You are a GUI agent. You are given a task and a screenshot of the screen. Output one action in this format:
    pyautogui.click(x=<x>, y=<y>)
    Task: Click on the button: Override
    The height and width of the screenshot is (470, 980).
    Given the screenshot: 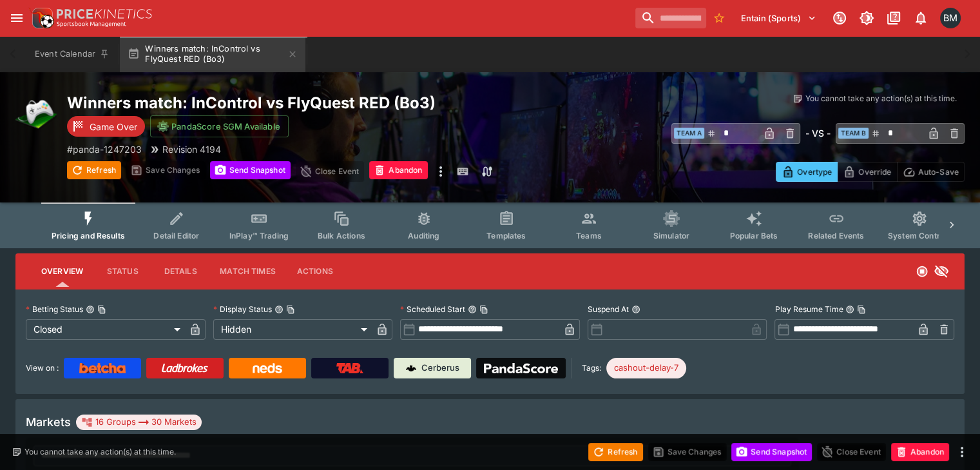 What is the action you would take?
    pyautogui.click(x=867, y=172)
    